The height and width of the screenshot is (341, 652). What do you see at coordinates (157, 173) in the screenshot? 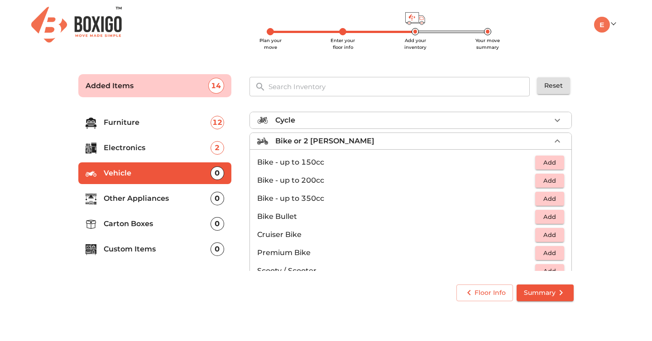
I see `p: Vehicle` at bounding box center [157, 173].